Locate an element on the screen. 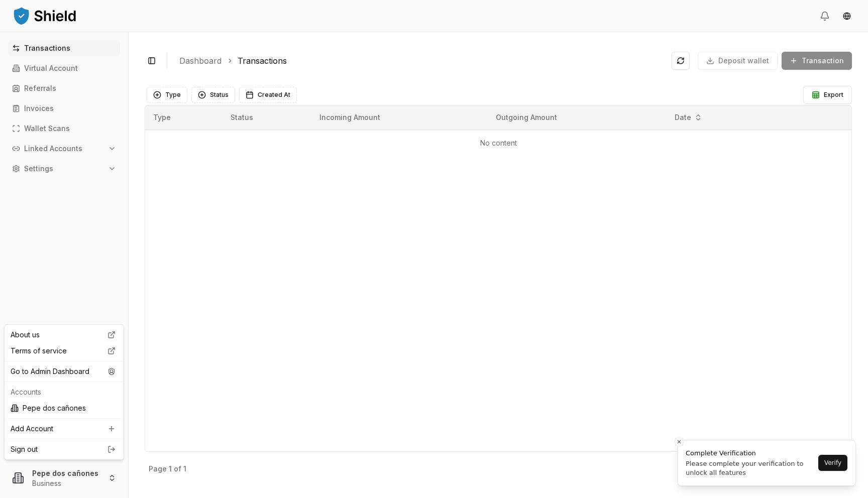  p: Accounts is located at coordinates (64, 392).